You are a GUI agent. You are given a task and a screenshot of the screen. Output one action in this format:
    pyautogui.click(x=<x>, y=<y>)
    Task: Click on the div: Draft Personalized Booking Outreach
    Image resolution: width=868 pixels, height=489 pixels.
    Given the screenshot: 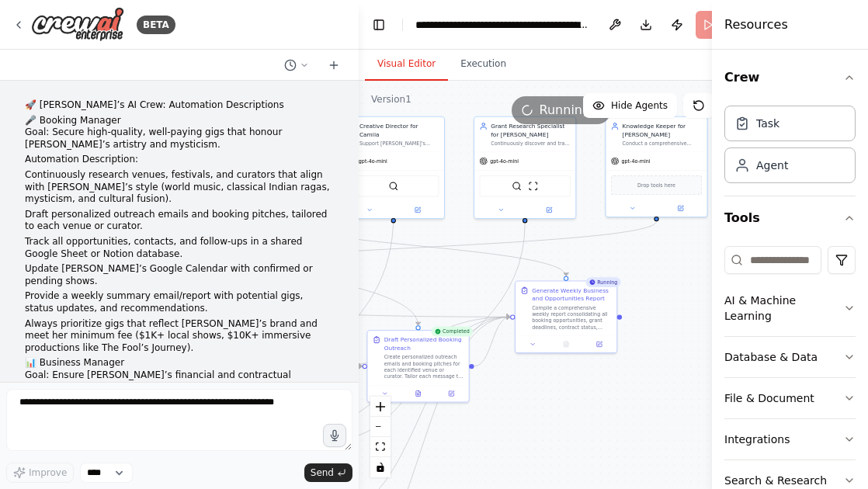 What is the action you would take?
    pyautogui.click(x=424, y=343)
    